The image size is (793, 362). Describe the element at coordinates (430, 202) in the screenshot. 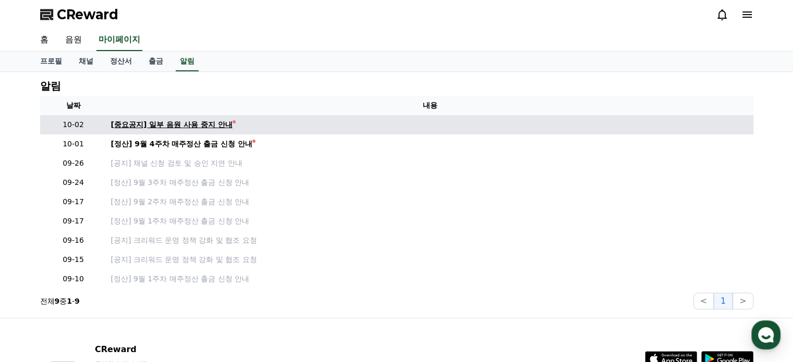

I see `p: [정산] 9월 2주차 매주정산 출금 신청 안내` at that location.